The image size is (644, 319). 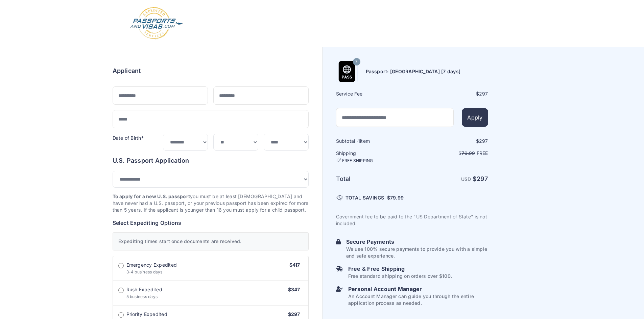 What do you see at coordinates (128, 138) in the screenshot?
I see `label: Date of Birth*` at bounding box center [128, 138].